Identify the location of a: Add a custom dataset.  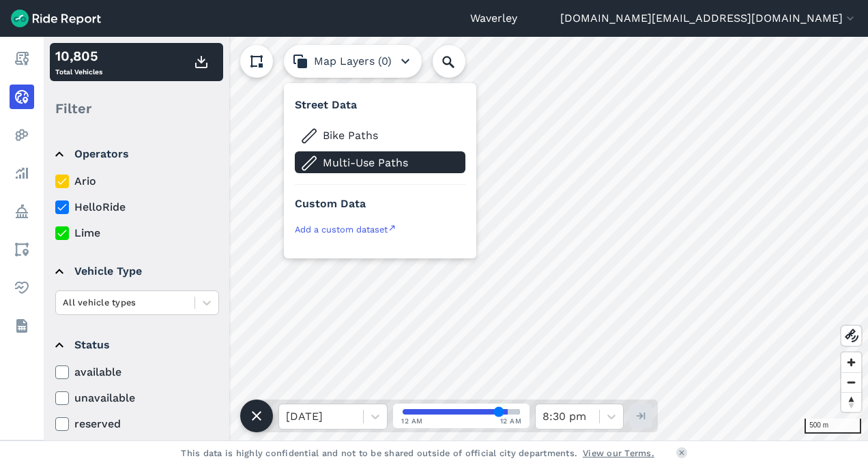
(380, 234).